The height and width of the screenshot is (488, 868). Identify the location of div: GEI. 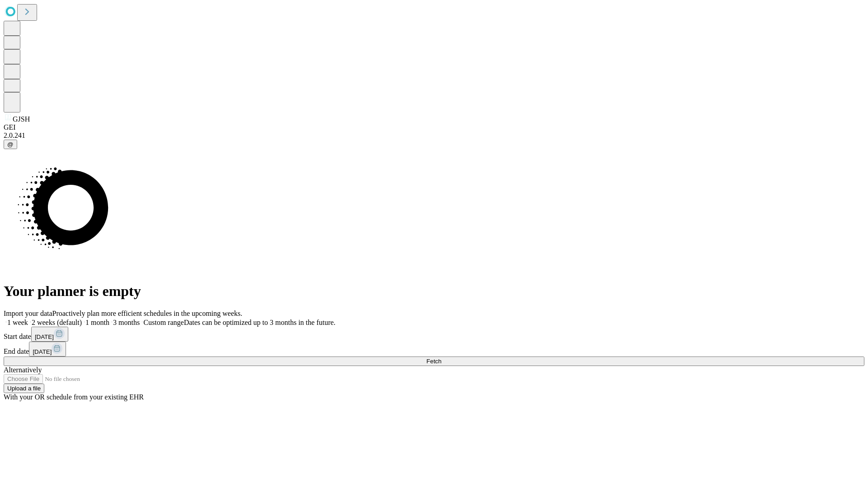
(434, 128).